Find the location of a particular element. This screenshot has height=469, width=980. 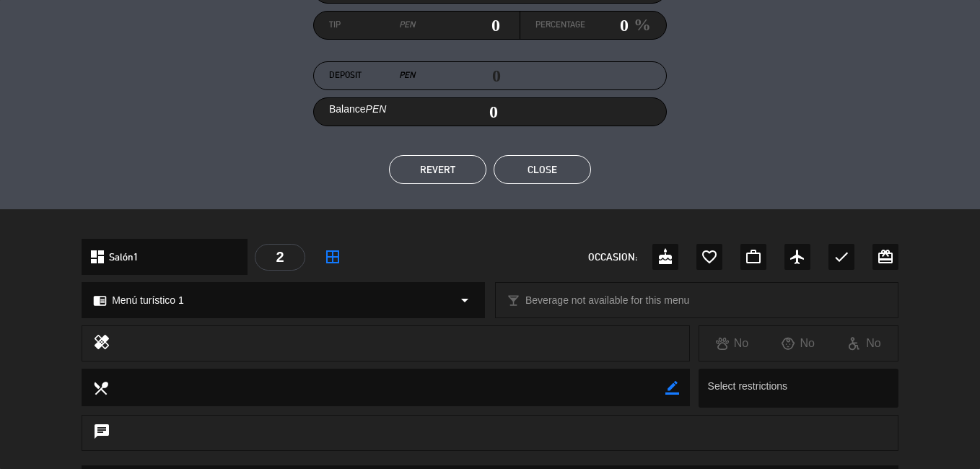

i: border_all is located at coordinates (332, 257).